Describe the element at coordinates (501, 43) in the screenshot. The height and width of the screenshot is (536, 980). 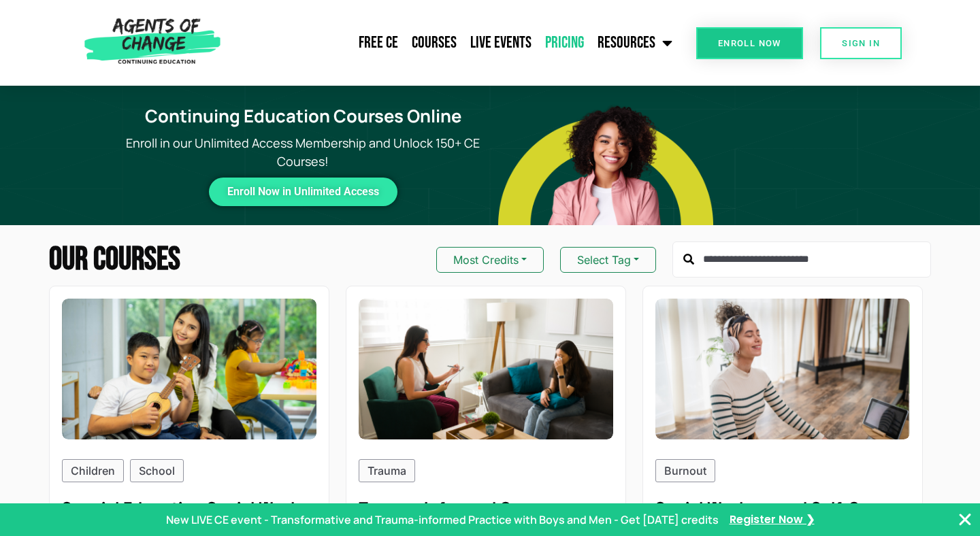
I see `a: Live Events` at that location.